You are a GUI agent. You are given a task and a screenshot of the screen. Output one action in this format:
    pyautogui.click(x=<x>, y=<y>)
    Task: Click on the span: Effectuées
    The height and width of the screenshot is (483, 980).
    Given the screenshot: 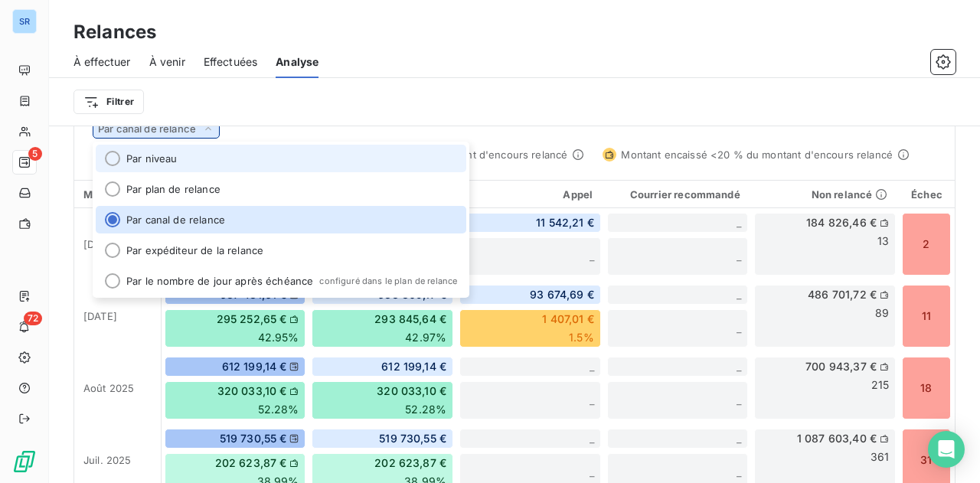 What is the action you would take?
    pyautogui.click(x=230, y=62)
    